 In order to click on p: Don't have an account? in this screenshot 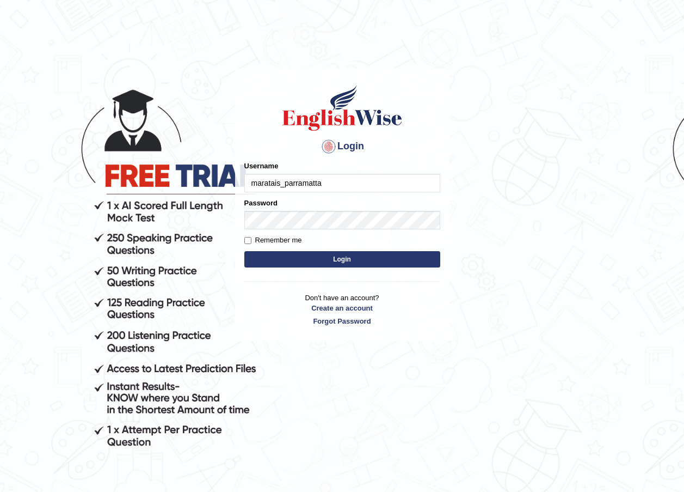, I will do `click(342, 309)`.